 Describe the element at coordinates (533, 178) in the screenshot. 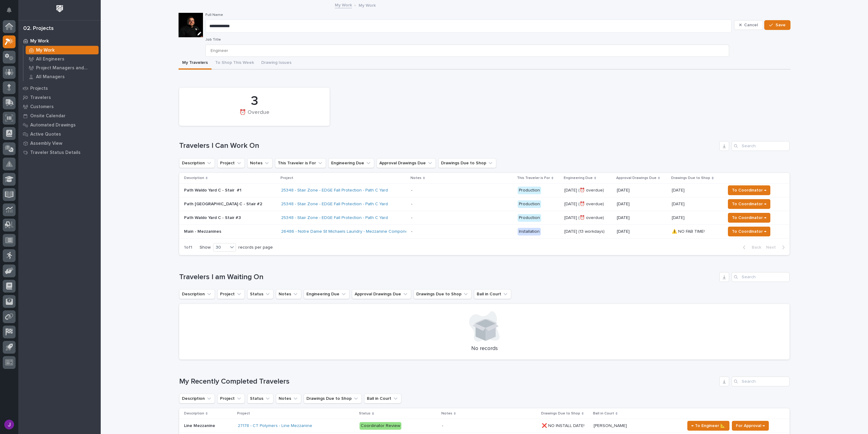

I see `p: This Traveler is For` at that location.